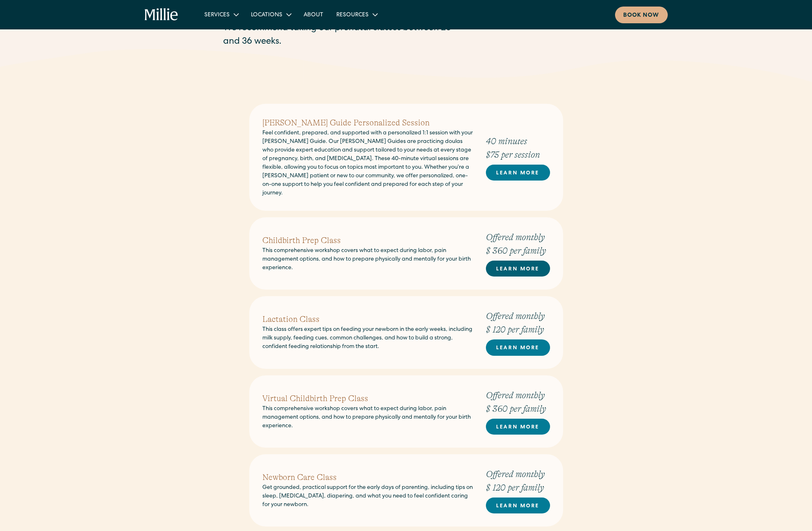 The width and height of the screenshot is (812, 531). Describe the element at coordinates (367, 319) in the screenshot. I see `h2: Lactation Class` at that location.